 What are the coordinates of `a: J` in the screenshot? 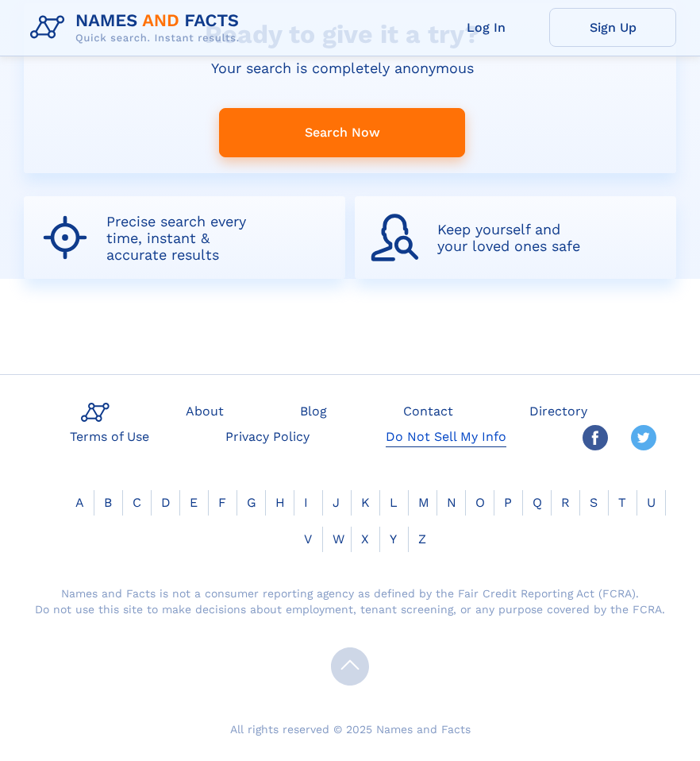 It's located at (336, 502).